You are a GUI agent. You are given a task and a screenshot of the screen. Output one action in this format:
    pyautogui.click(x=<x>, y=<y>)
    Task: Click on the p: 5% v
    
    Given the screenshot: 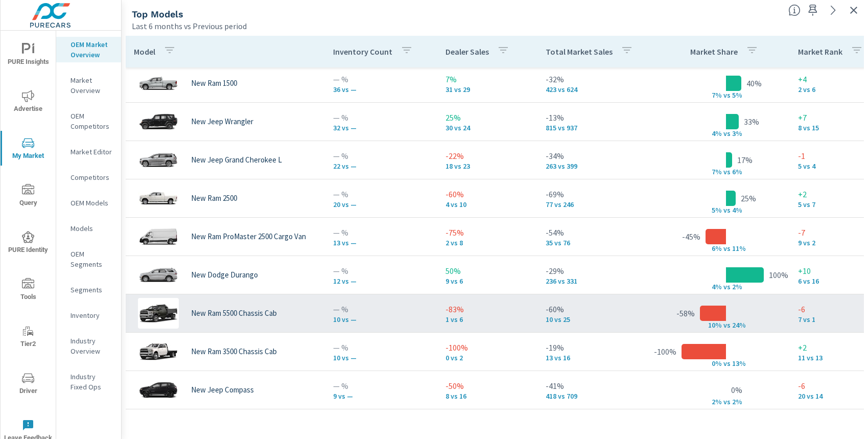 What is the action you would take?
    pyautogui.click(x=714, y=210)
    